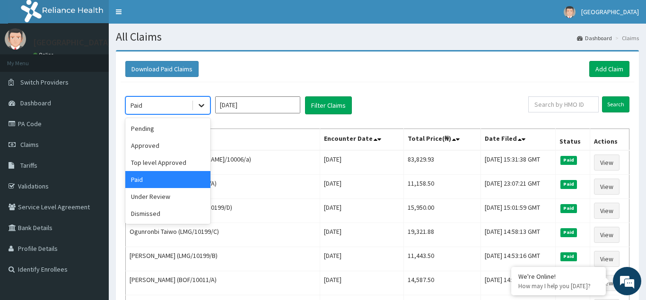  I want to click on th: Date Filed, so click(519, 140).